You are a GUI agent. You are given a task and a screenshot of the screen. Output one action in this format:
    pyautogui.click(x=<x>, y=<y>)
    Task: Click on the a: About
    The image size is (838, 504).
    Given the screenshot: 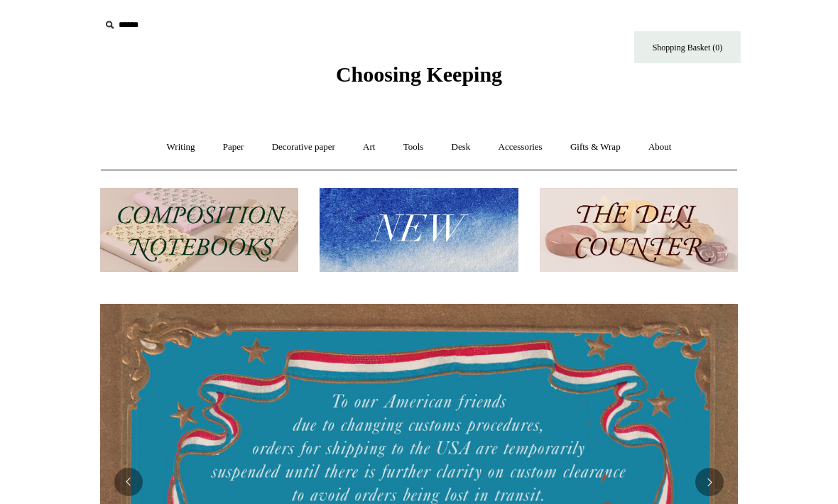 What is the action you would take?
    pyautogui.click(x=660, y=147)
    